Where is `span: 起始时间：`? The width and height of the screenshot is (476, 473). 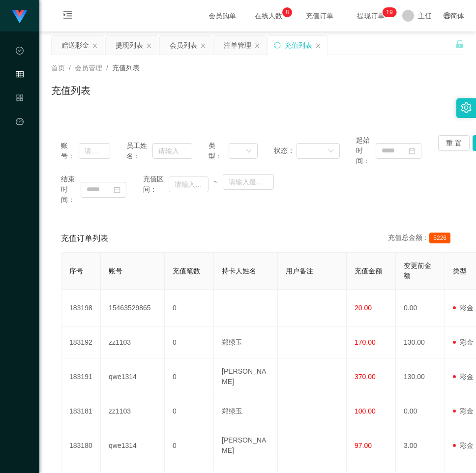 span: 起始时间： is located at coordinates (366, 150).